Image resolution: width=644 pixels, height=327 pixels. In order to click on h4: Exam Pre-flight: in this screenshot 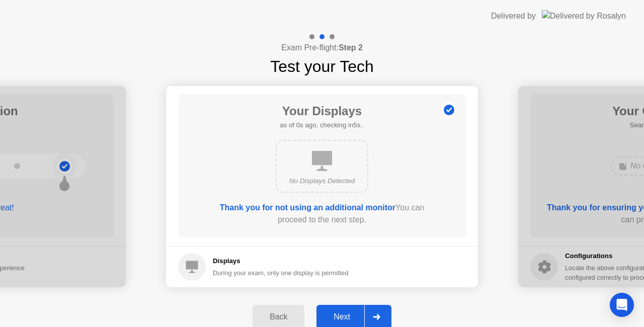, I will do `click(322, 47)`.